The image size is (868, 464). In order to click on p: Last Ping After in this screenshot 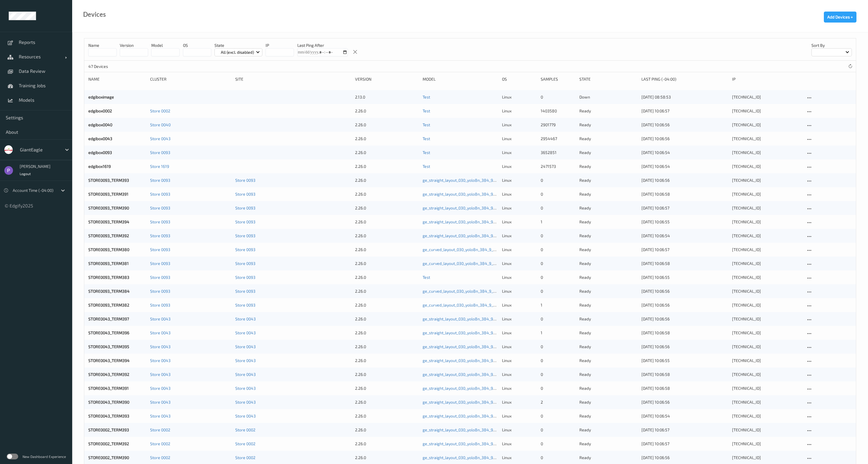, I will do `click(322, 46)`.